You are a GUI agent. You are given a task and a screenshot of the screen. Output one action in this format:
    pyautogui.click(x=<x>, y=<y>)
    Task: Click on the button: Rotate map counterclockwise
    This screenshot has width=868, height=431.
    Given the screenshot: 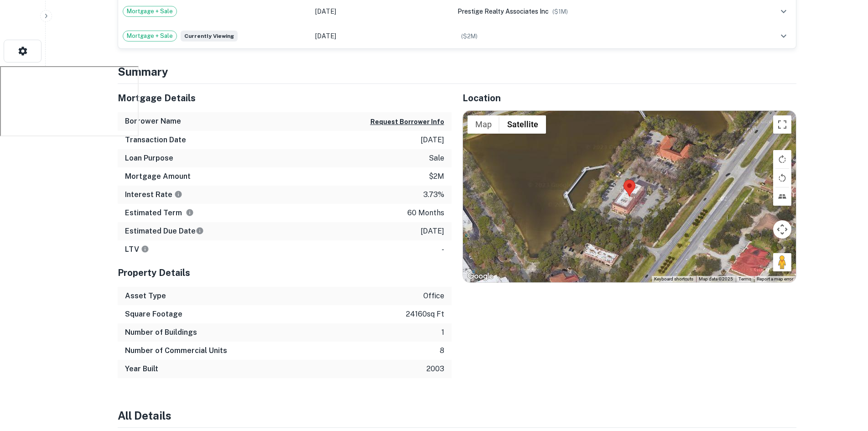 What is the action you would take?
    pyautogui.click(x=782, y=178)
    